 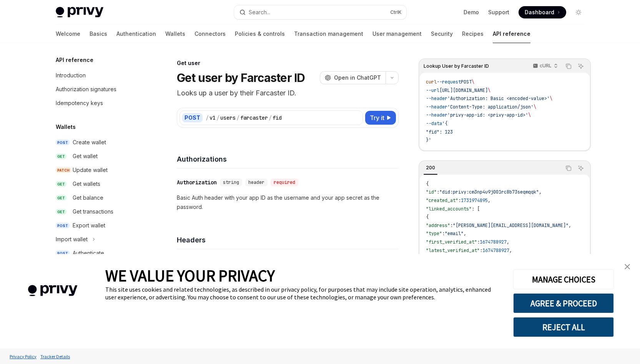 I want to click on a: Basics, so click(x=98, y=34).